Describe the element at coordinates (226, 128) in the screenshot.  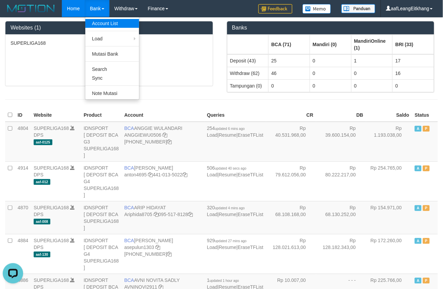
I see `span: 254` at that location.